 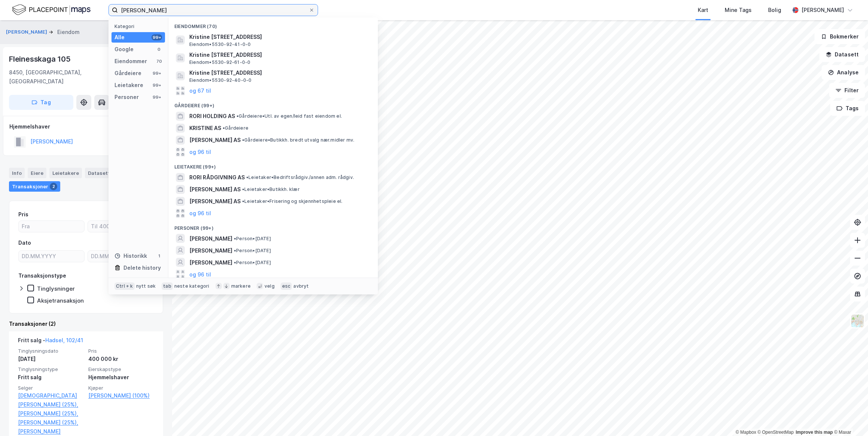 I want to click on input: Til 400000, so click(x=120, y=227).